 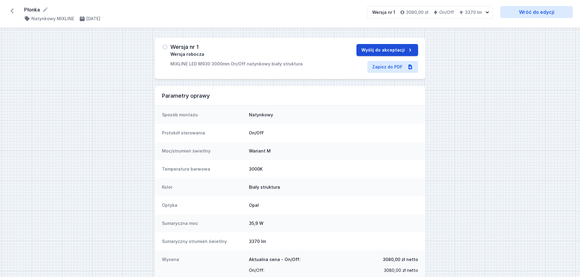 What do you see at coordinates (333, 133) in the screenshot?
I see `dd: On/Off` at bounding box center [333, 133].